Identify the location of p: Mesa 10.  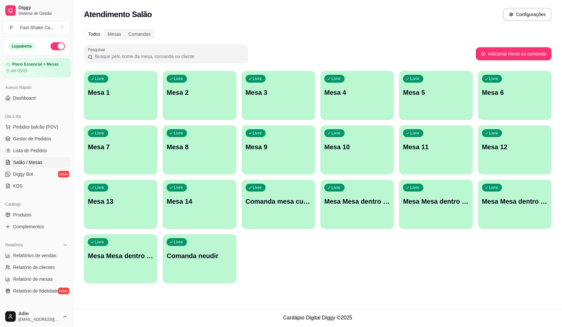
(357, 147).